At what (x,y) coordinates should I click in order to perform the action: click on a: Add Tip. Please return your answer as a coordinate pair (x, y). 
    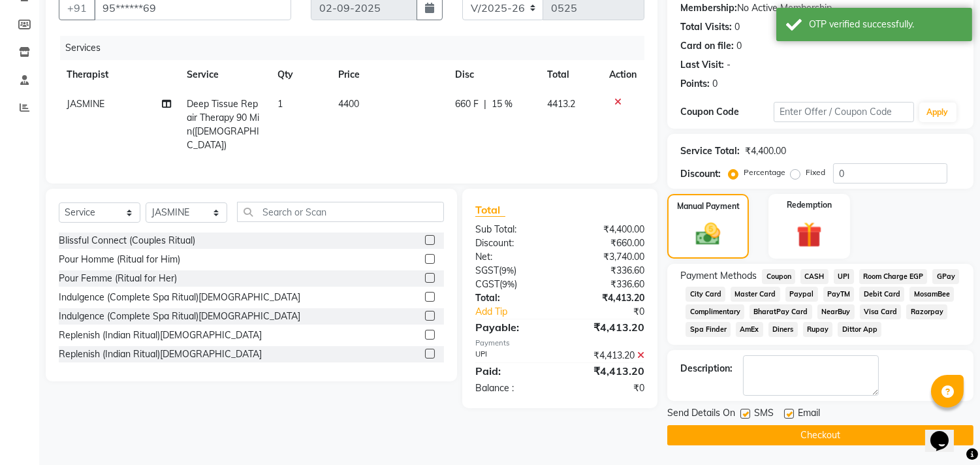
    Looking at the image, I should click on (521, 312).